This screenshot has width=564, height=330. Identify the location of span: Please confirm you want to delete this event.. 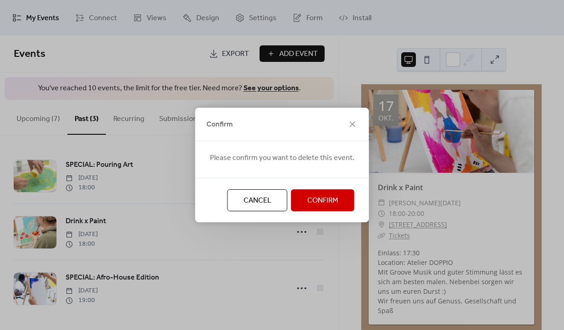
(282, 158).